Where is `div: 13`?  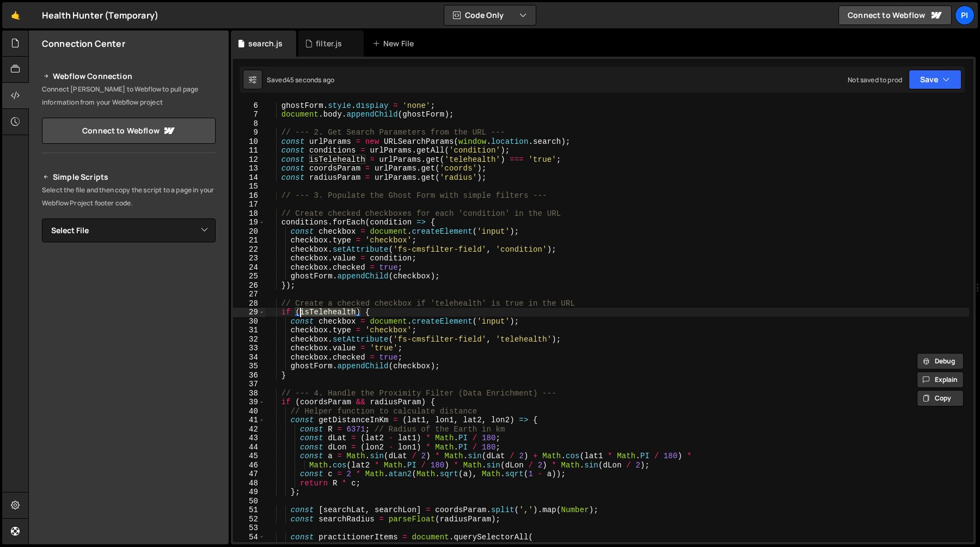
div: 13 is located at coordinates (249, 168).